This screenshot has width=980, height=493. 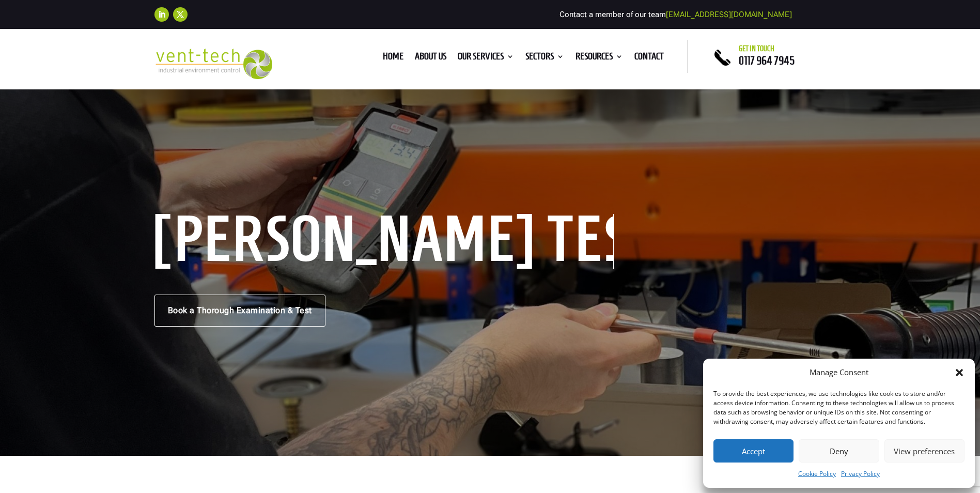 What do you see at coordinates (181, 15) in the screenshot?
I see `a: Follow on X` at bounding box center [181, 15].